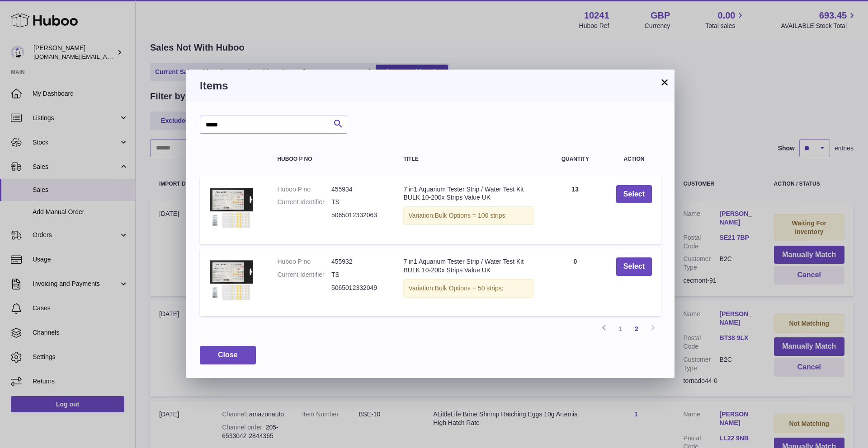 The image size is (868, 448). Describe the element at coordinates (358, 288) in the screenshot. I see `dd: 5065012332049` at that location.